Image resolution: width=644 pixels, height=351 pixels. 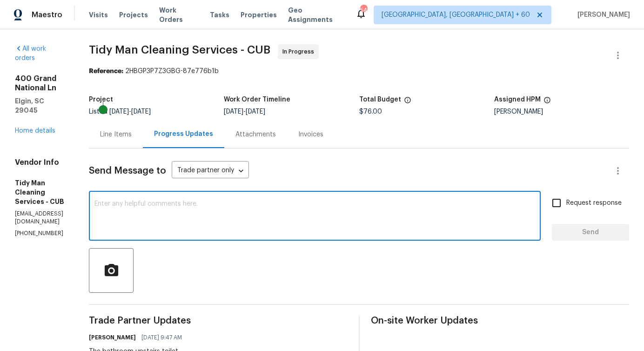 What do you see at coordinates (101, 100) in the screenshot?
I see `h5: Project` at bounding box center [101, 100].